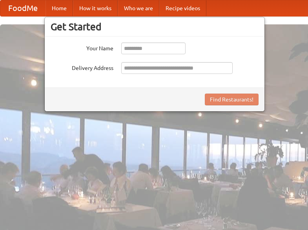  What do you see at coordinates (155, 27) in the screenshot?
I see `h3: Get Started` at bounding box center [155, 27].